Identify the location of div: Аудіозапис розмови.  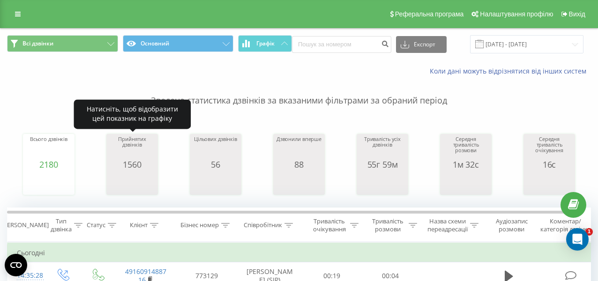
(511, 225).